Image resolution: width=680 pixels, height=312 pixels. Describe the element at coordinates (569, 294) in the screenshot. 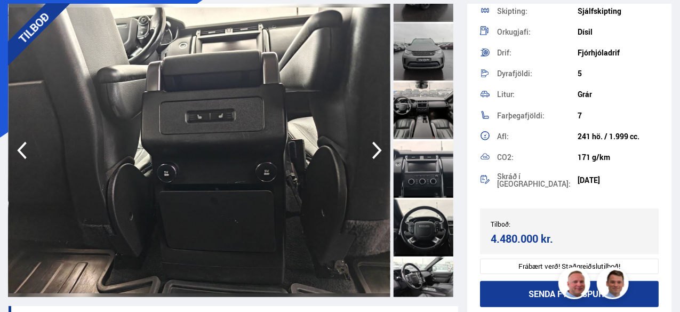

I see `button: Senda fyrirspurn` at that location.